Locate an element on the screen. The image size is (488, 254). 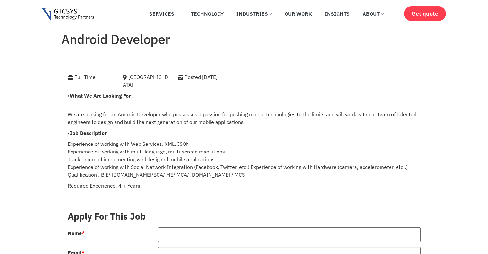
h3: Apply For This Job is located at coordinates (244, 216).